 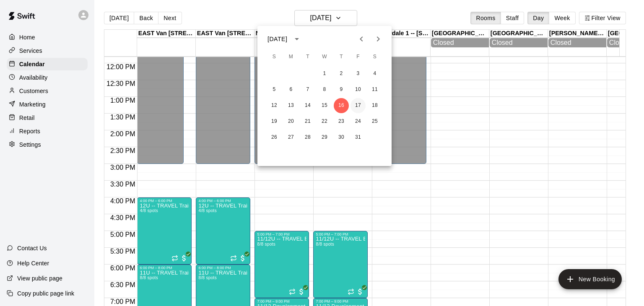 What do you see at coordinates (358, 57) in the screenshot?
I see `span: Friday` at bounding box center [358, 57].